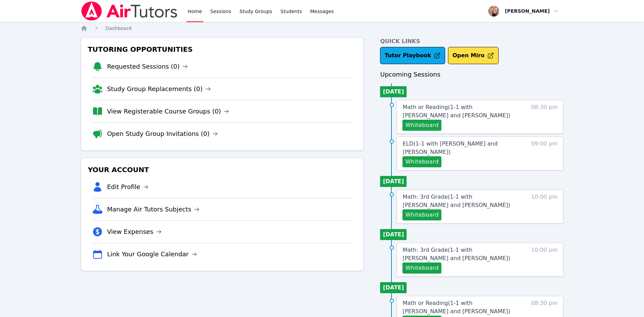  I want to click on a: Requested Sessions (0), so click(147, 67).